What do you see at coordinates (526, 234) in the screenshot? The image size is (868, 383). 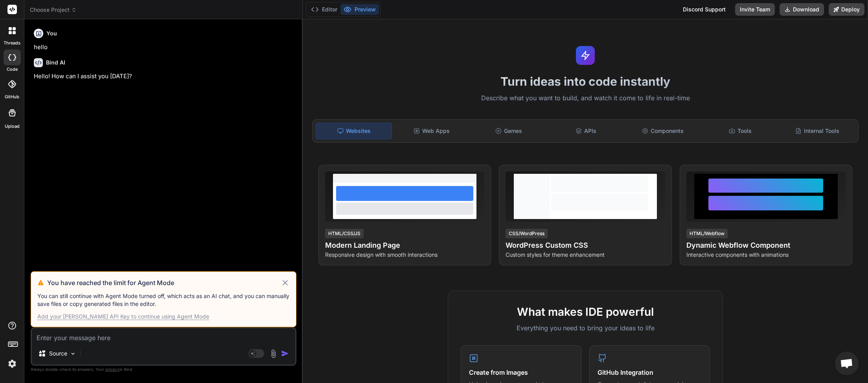 I see `div: CSS/WordPress` at bounding box center [526, 234].